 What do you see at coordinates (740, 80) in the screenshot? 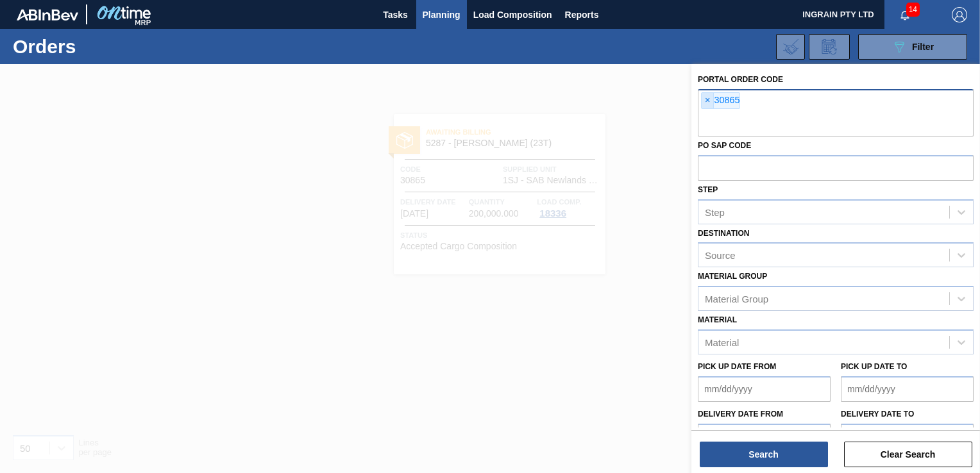
I see `label: Portal Order Code` at bounding box center [740, 80].